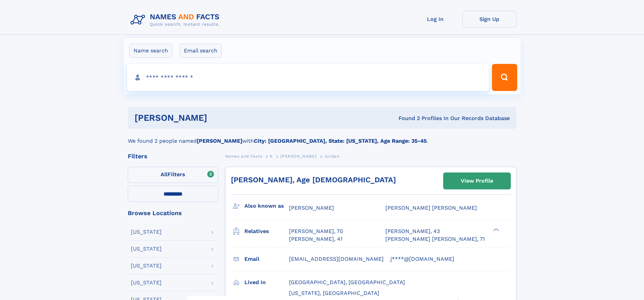  Describe the element at coordinates (308, 77) in the screenshot. I see `input: search input` at that location.